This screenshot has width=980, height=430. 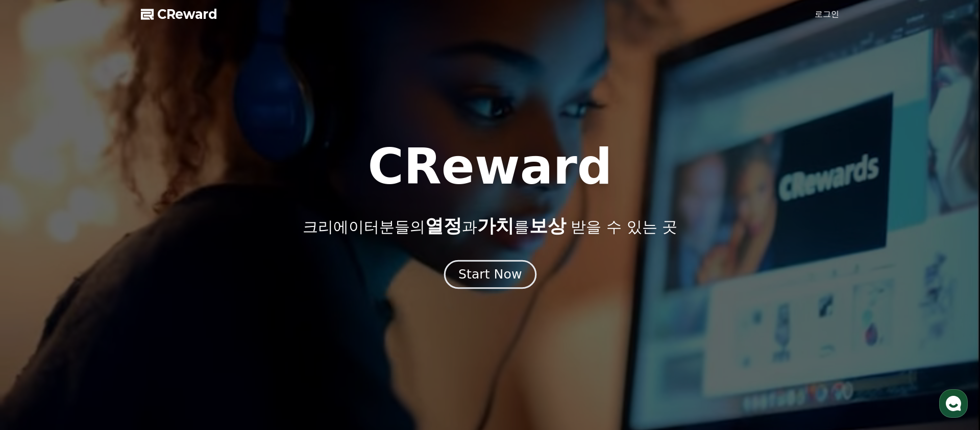 What do you see at coordinates (490, 226) in the screenshot?
I see `p: 크리에이터분들의 과 를 받을 수 있는 곳` at bounding box center [490, 226].